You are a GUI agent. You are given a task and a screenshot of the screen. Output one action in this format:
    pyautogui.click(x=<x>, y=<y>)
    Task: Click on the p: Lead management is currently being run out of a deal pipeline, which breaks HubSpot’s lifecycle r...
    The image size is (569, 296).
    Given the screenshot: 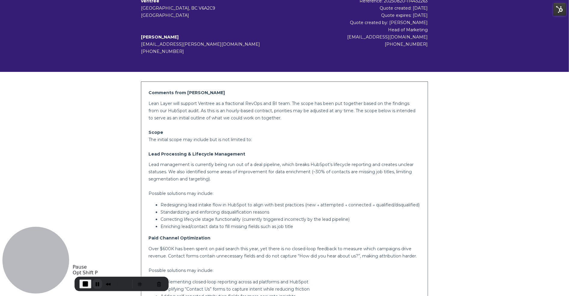 What is the action you would take?
    pyautogui.click(x=284, y=172)
    